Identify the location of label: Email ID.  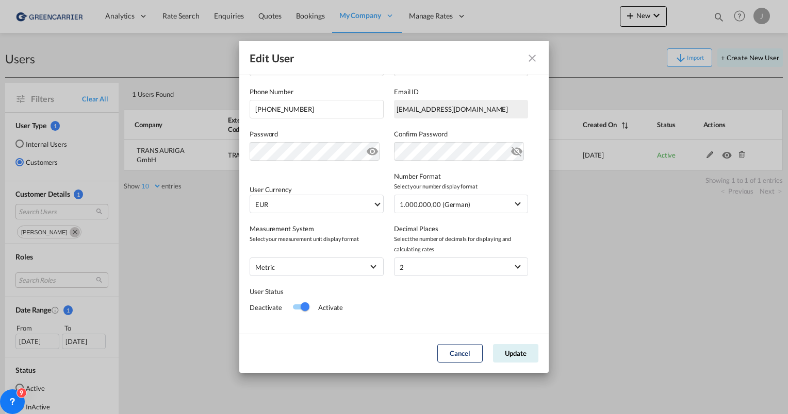
(461, 92).